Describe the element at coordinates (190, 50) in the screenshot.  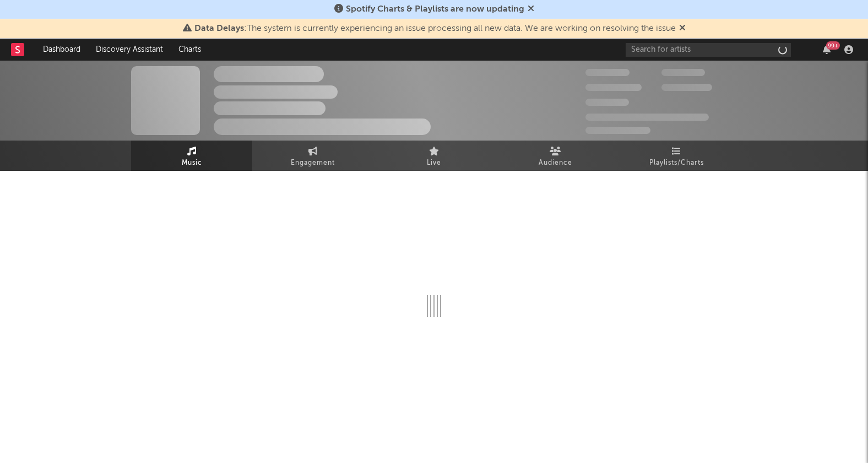
I see `a: Charts` at that location.